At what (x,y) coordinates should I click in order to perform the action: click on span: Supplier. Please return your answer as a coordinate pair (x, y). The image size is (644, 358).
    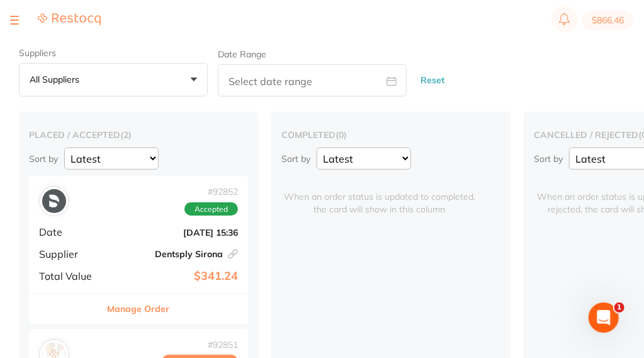
    Looking at the image, I should click on (71, 254).